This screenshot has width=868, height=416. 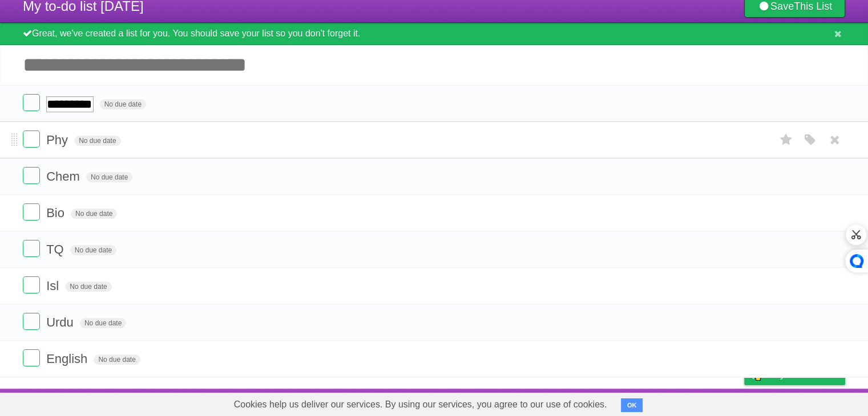 What do you see at coordinates (812, 6) in the screenshot?
I see `b: This List` at bounding box center [812, 6].